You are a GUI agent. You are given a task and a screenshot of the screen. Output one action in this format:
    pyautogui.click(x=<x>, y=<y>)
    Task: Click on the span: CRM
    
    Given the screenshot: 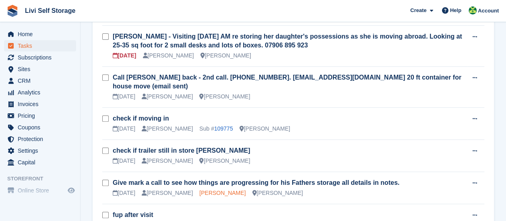 What is the action you would take?
    pyautogui.click(x=42, y=81)
    